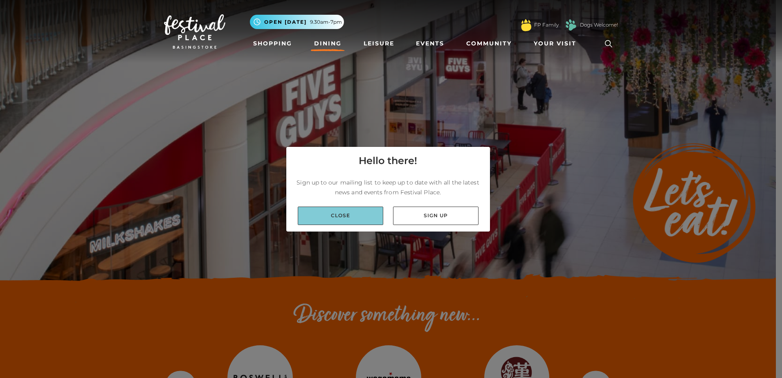 The image size is (782, 378). Describe the element at coordinates (328, 43) in the screenshot. I see `a: Dining` at that location.